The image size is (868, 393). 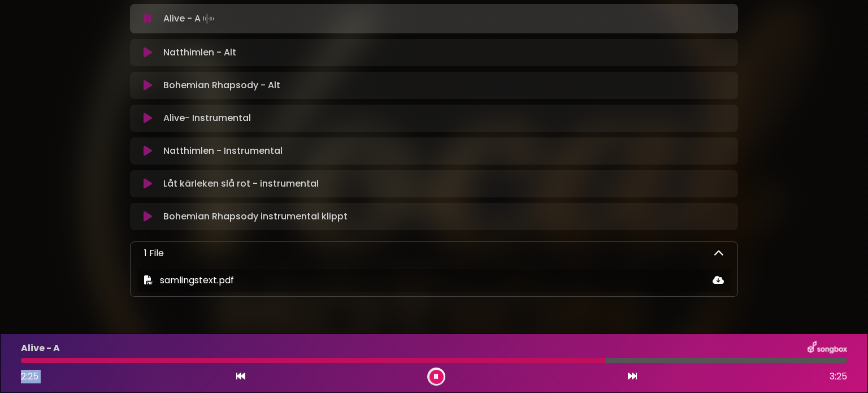 I want to click on p: Bohemian Rhapsody instrumental klippt, so click(x=255, y=216).